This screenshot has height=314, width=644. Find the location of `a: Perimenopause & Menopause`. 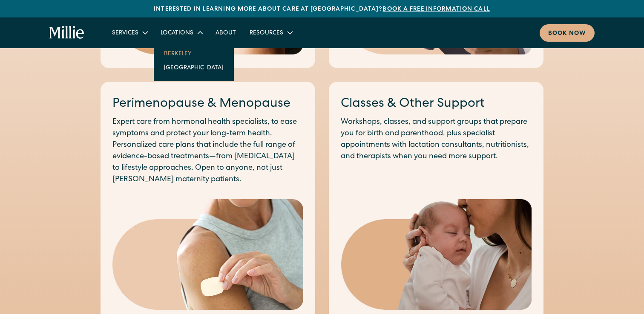

a: Perimenopause & Menopause is located at coordinates (201, 104).